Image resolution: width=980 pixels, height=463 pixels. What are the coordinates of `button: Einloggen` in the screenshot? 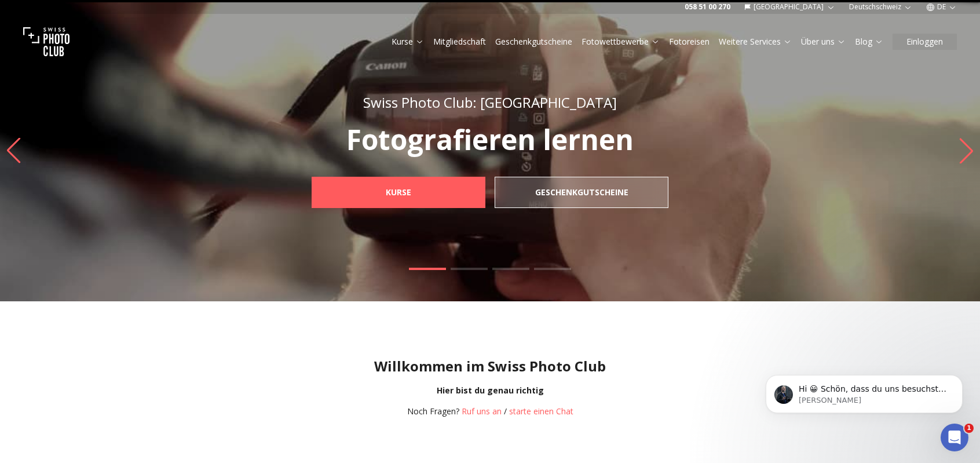 It's located at (924, 42).